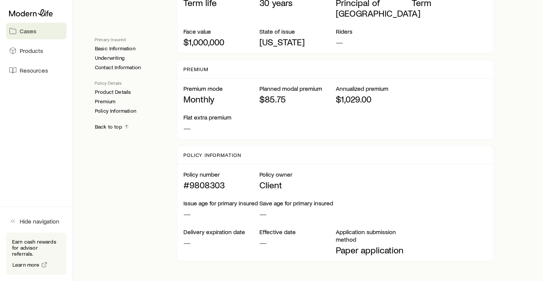 Image resolution: width=543 pixels, height=281 pixels. Describe the element at coordinates (221, 117) in the screenshot. I see `p: Flat extra premium` at that location.